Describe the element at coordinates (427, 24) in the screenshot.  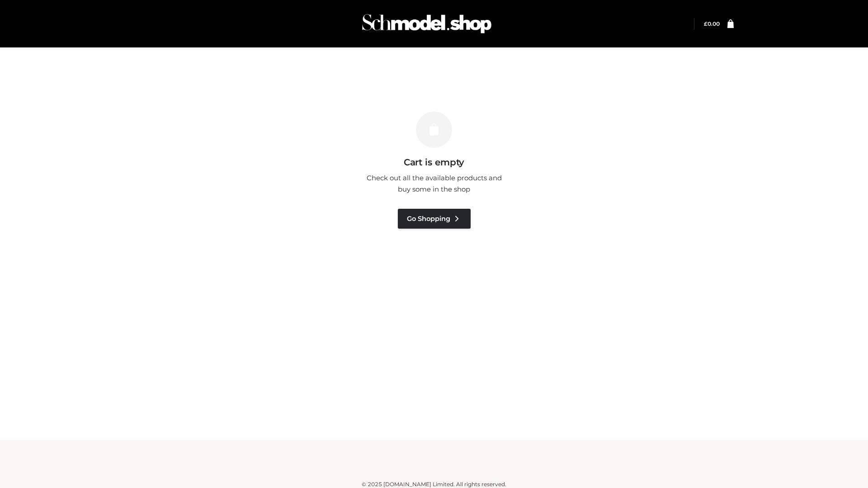
I see `a: Schmodel Admin 964` at that location.